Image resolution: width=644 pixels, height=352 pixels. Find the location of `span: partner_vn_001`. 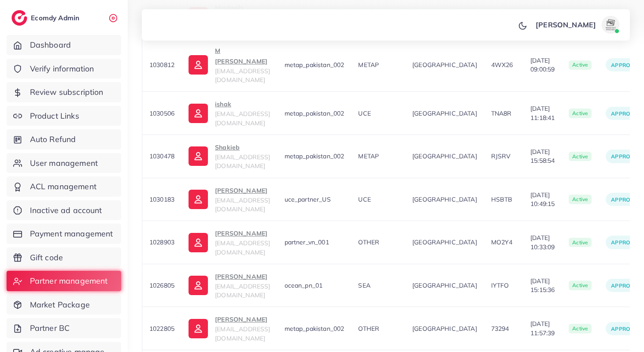

span: partner_vn_001 is located at coordinates (307, 242).